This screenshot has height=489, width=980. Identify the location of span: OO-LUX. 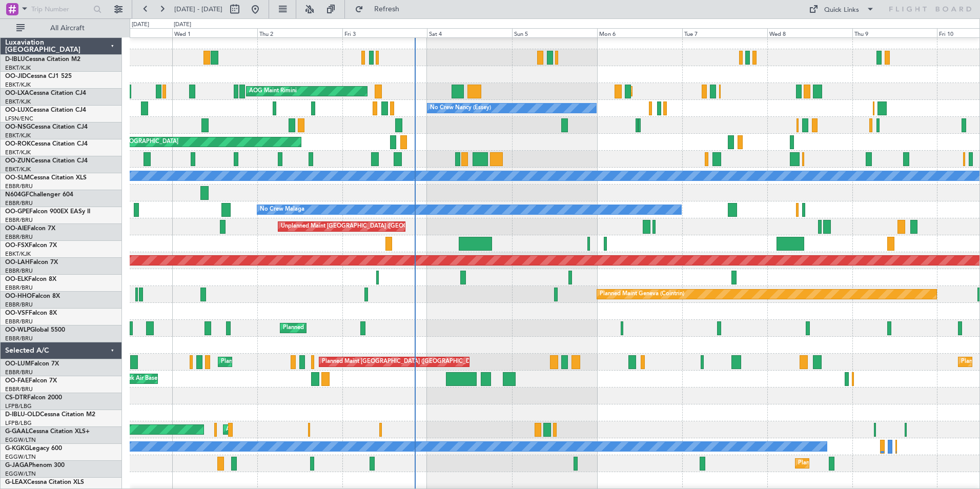
(17, 110).